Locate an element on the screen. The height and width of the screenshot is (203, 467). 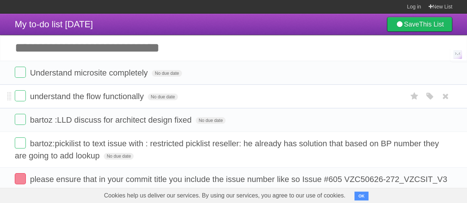
button: OK is located at coordinates (361, 196).